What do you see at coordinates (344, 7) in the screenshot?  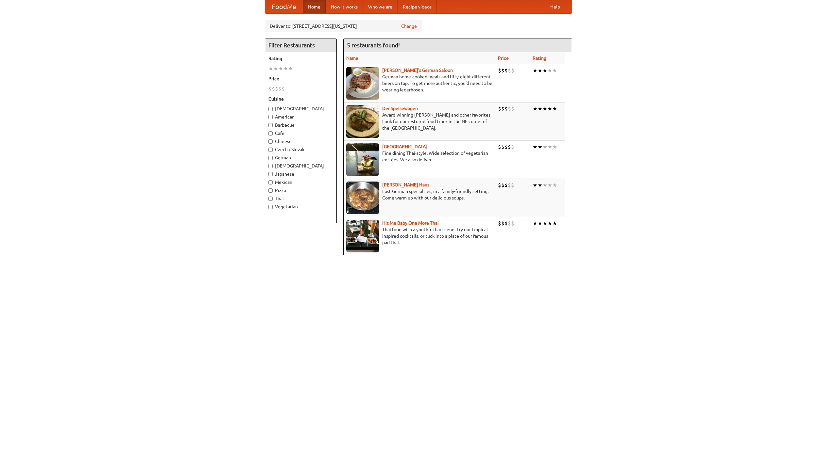 I see `a: How it works` at bounding box center [344, 7].